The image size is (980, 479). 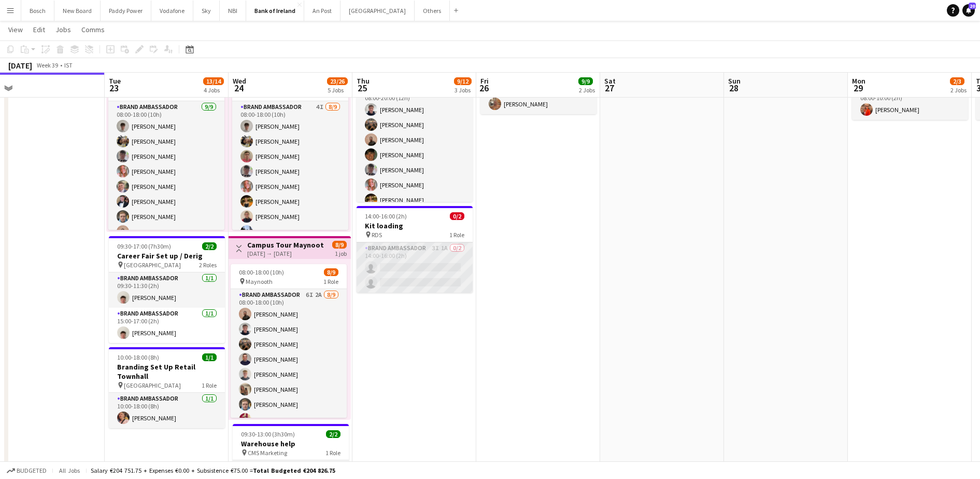 I want to click on button: Vodafone, so click(x=172, y=10).